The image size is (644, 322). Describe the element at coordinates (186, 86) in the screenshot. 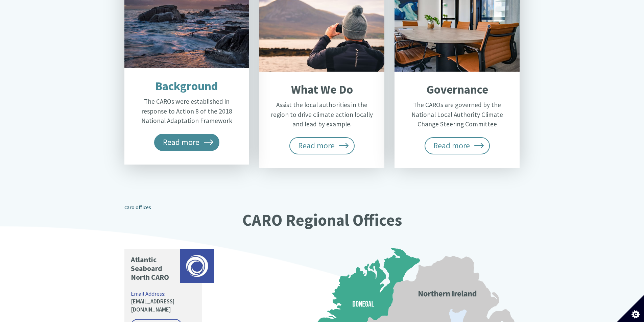

I see `h2: Background` at that location.